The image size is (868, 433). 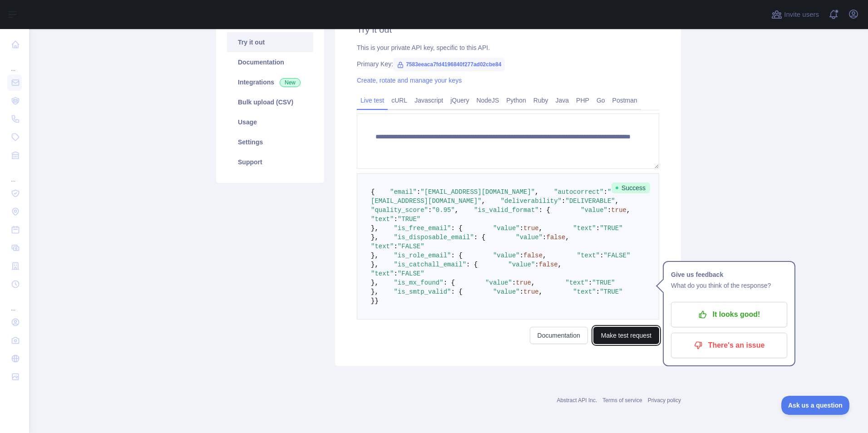 What do you see at coordinates (508, 64) in the screenshot?
I see `div: Primary Key:` at bounding box center [508, 64].